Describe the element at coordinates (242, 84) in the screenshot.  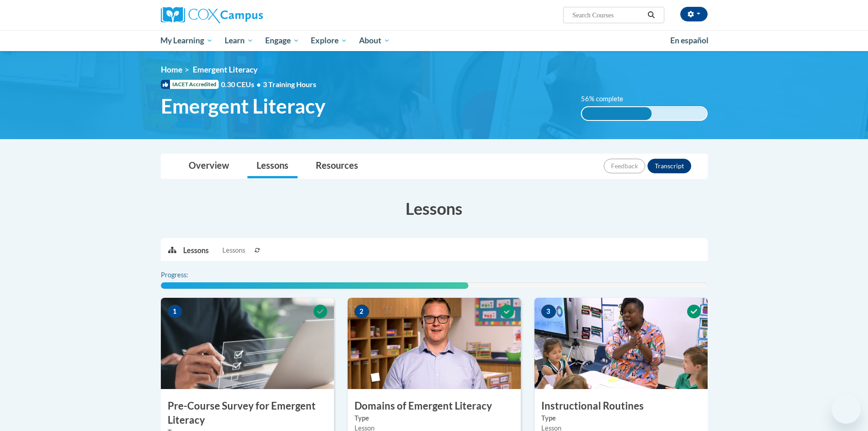
I see `span: 0.30 CEUs` at that location.